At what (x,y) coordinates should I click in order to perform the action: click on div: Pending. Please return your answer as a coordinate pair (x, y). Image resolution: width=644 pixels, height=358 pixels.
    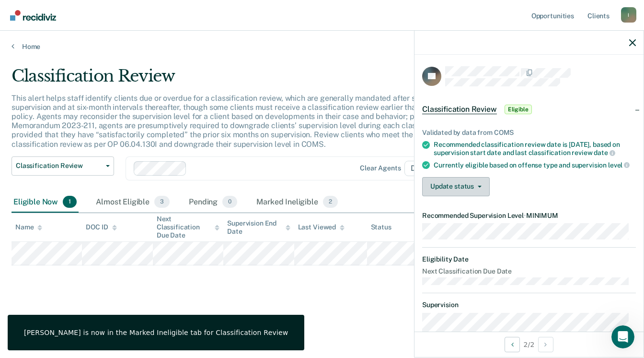
    Looking at the image, I should click on (213, 202).